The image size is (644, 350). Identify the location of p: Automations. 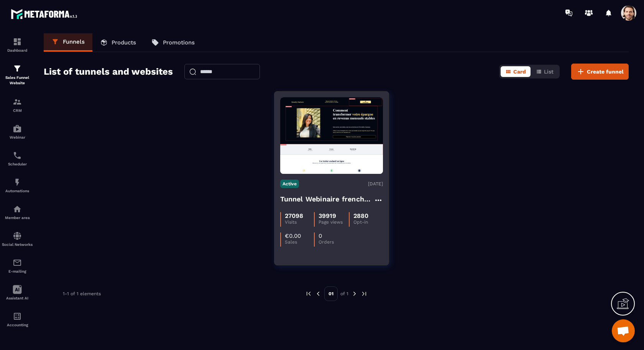
(17, 191).